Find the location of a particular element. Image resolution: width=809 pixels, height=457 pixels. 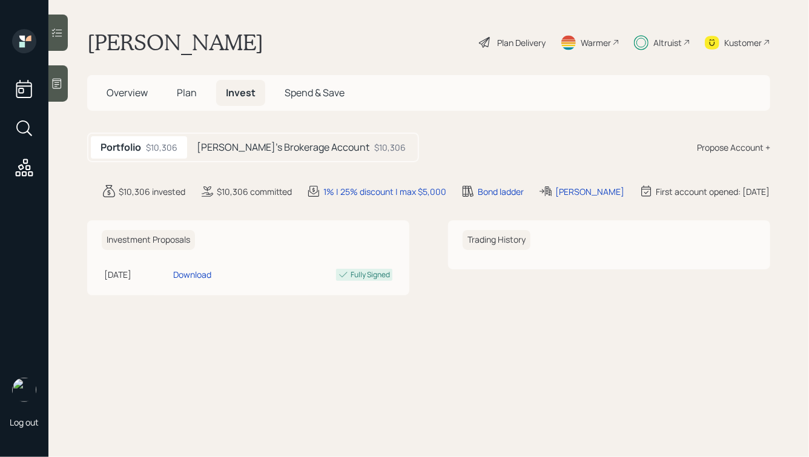

div: Fully Signed is located at coordinates (370, 275).